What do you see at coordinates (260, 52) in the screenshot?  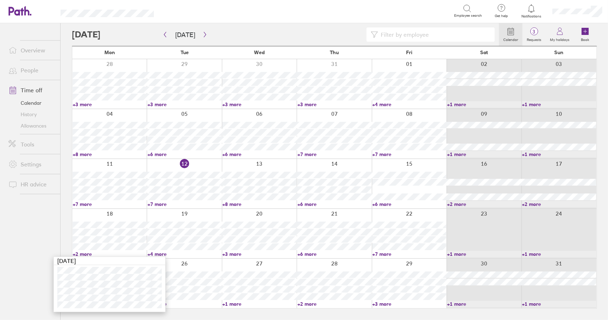 I see `span: Wed` at bounding box center [260, 52].